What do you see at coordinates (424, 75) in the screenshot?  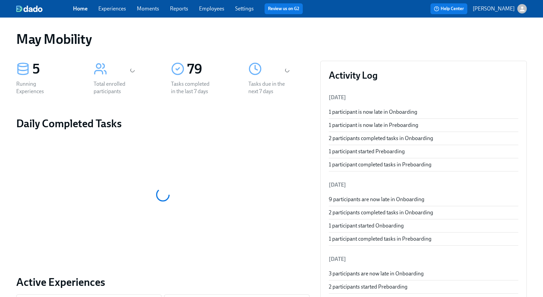 I see `h3: Activity Log` at bounding box center [424, 75].